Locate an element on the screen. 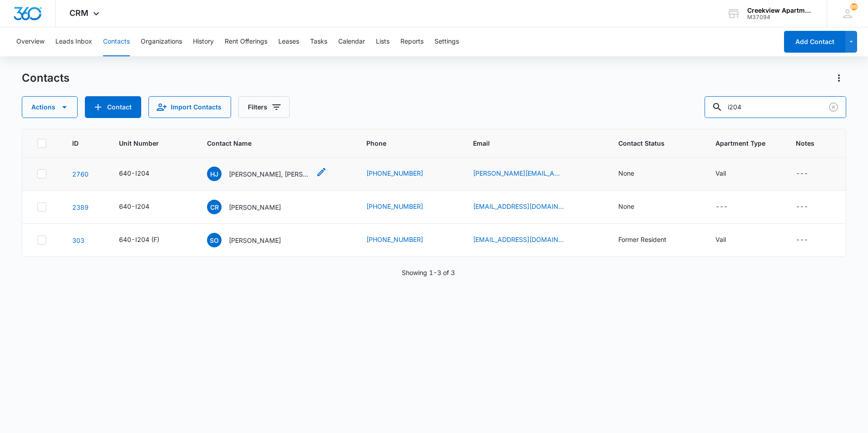 Image resolution: width=868 pixels, height=433 pixels. span: SO is located at coordinates (215, 240).